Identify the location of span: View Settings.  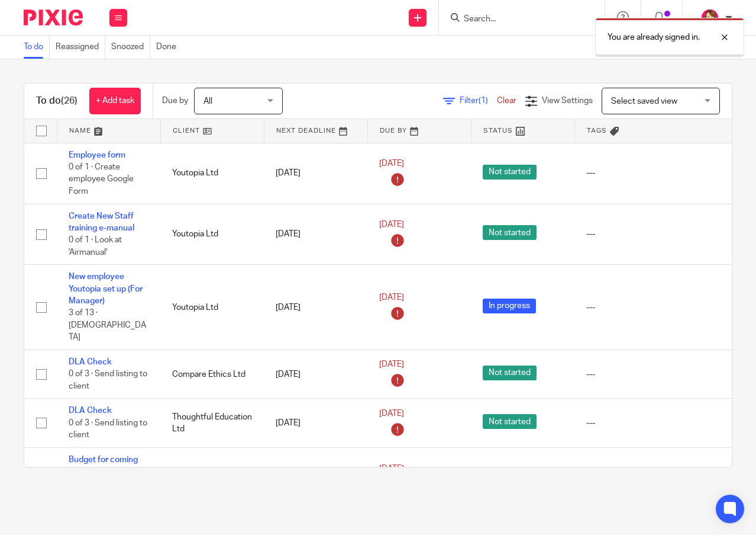
(568, 101).